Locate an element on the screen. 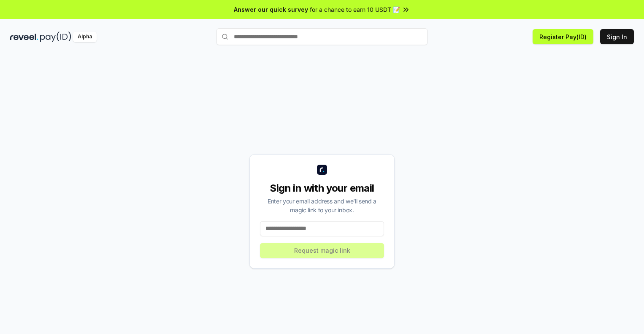 Image resolution: width=644 pixels, height=334 pixels. span: for a chance to earn 10 USDT 📝 is located at coordinates (355, 9).